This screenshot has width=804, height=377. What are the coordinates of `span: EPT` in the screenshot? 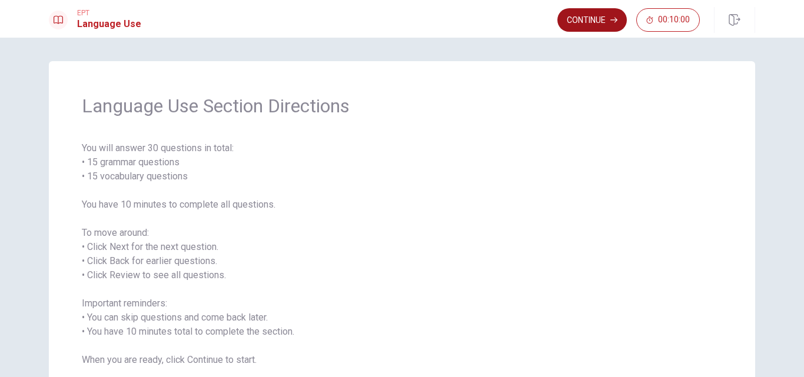 It's located at (109, 13).